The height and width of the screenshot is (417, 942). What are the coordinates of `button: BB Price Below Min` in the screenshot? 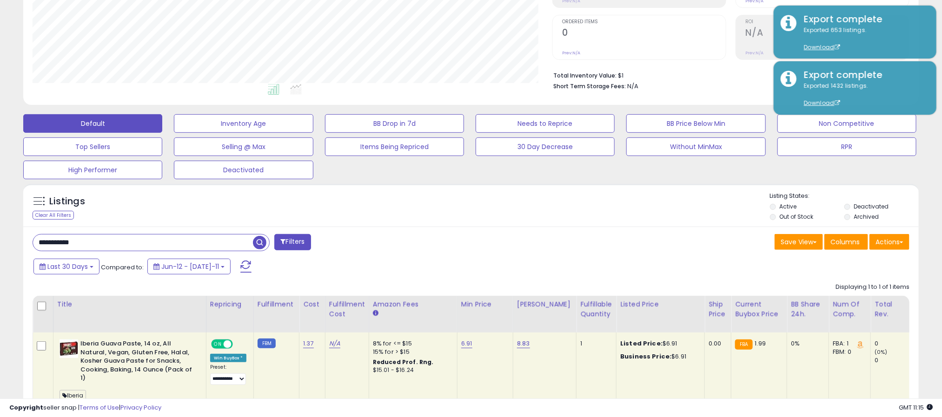 It's located at (695, 124).